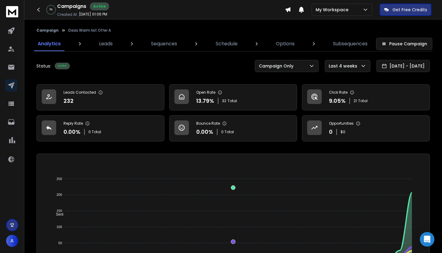  What do you see at coordinates (224, 101) in the screenshot?
I see `span: 32` at bounding box center [224, 101].